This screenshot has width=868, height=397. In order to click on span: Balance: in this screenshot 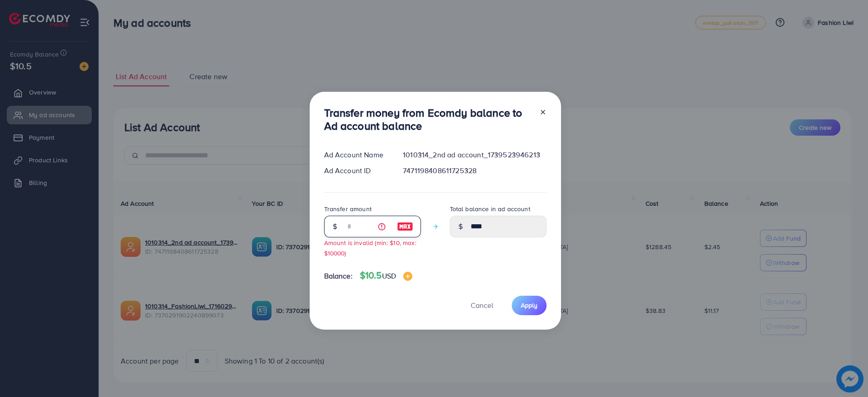, I will do `click(338, 276)`.